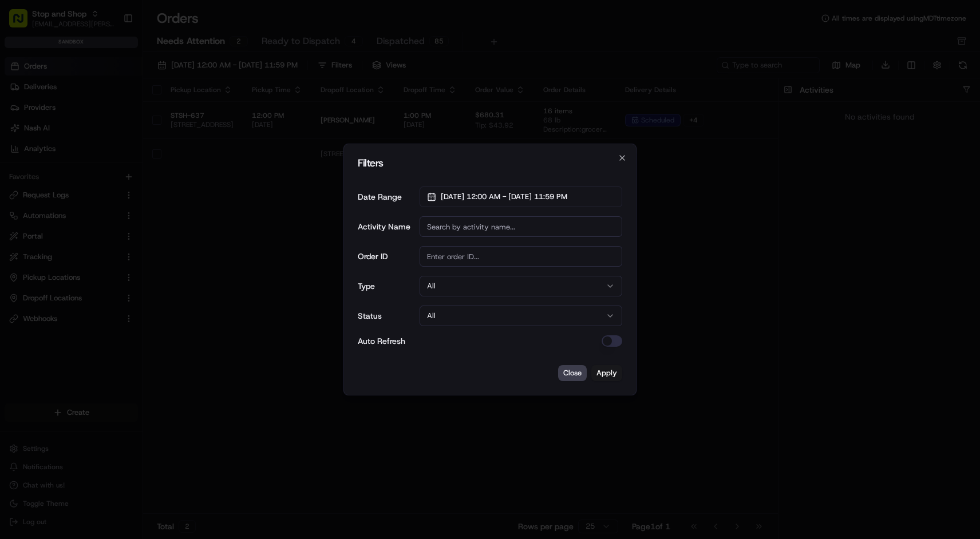  Describe the element at coordinates (381, 341) in the screenshot. I see `label: Auto Refresh` at that location.